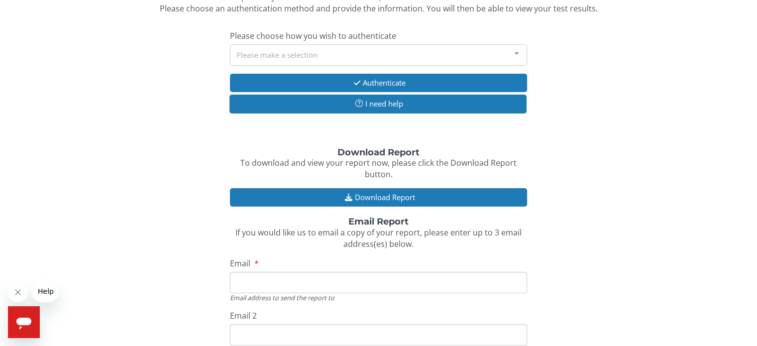 This screenshot has height=346, width=757. What do you see at coordinates (378, 168) in the screenshot?
I see `span: To download and view your report now, please click the Download Report button.` at bounding box center [378, 168].